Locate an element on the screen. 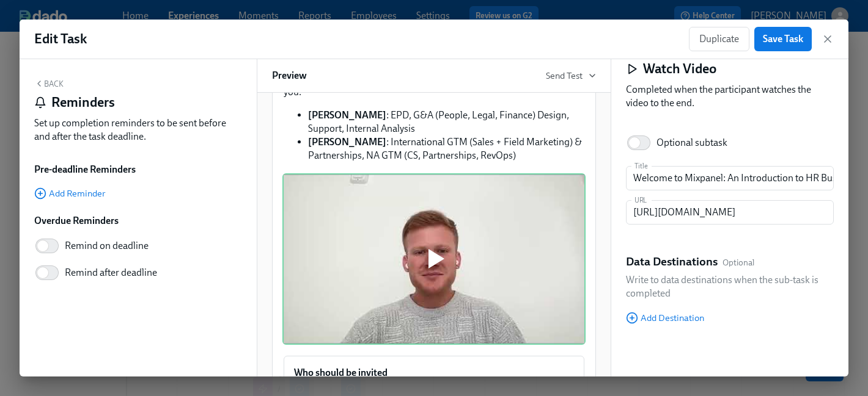 Image resolution: width=868 pixels, height=396 pixels. span: Add Destination is located at coordinates (665, 318).